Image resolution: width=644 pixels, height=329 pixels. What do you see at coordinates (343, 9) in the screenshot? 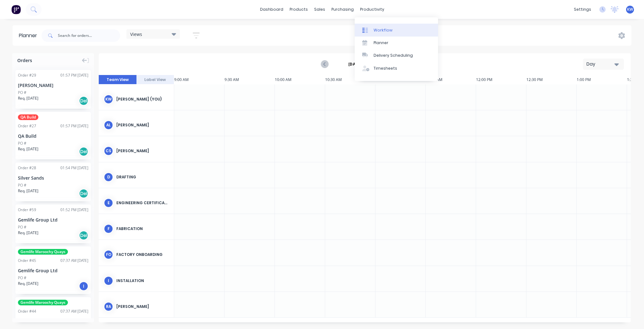
I see `div: purchasing` at bounding box center [343, 9].